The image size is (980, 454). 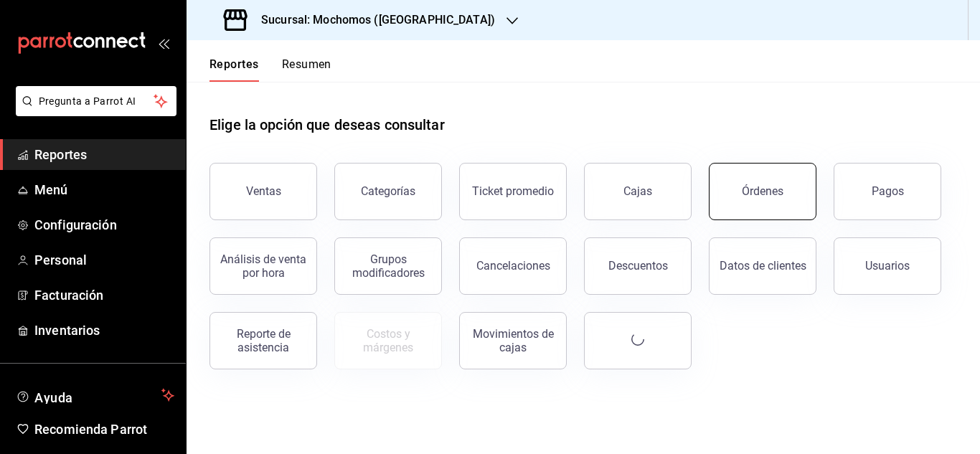 I want to click on span: Personal, so click(x=104, y=259).